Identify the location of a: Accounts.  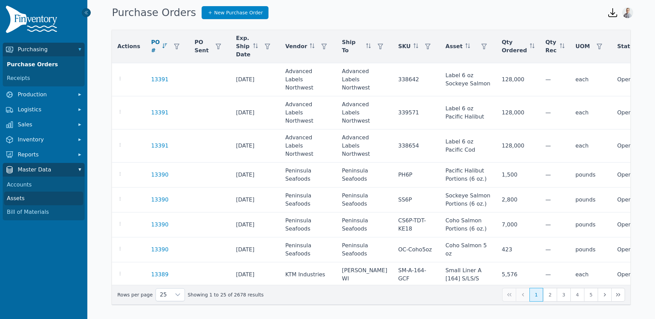
(44, 185).